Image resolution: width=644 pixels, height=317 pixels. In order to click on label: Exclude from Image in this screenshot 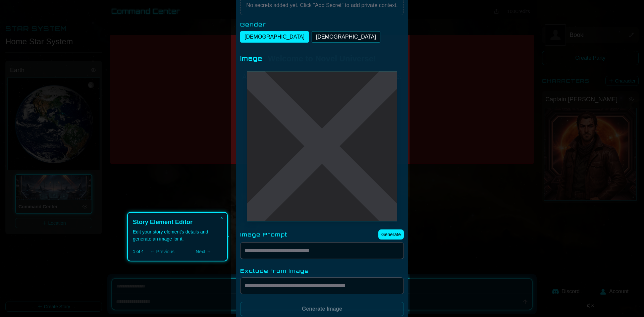, I will do `click(322, 271)`.